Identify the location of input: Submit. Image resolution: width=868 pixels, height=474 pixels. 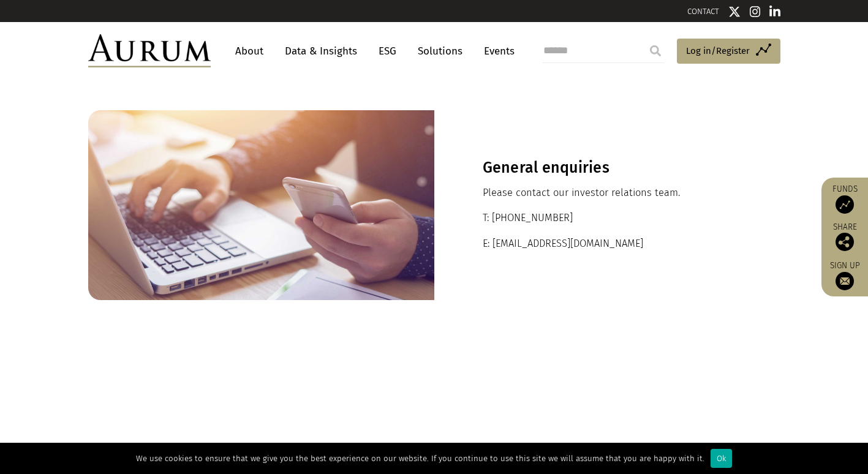
(655, 51).